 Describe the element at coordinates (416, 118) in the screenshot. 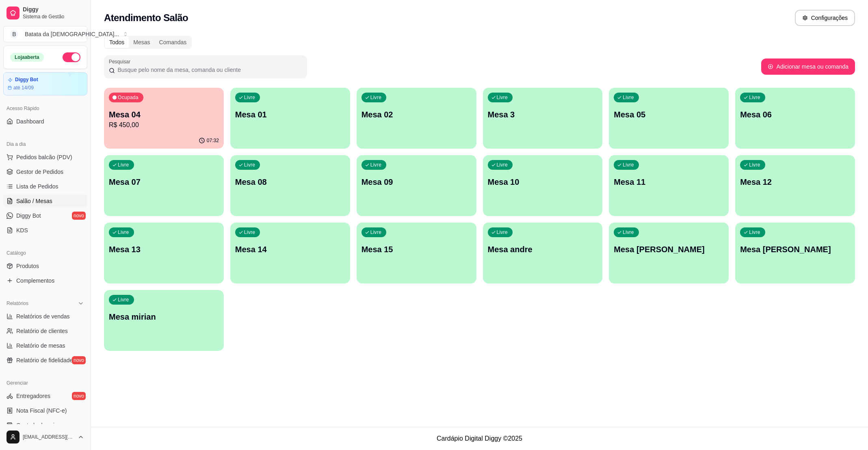

I see `button: LivreMesa 02` at that location.